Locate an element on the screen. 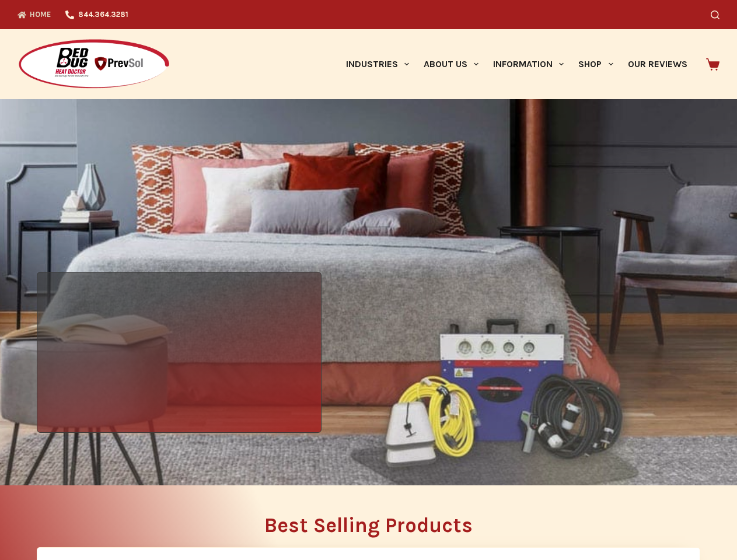 The width and height of the screenshot is (737, 560). a: Information is located at coordinates (529, 64).